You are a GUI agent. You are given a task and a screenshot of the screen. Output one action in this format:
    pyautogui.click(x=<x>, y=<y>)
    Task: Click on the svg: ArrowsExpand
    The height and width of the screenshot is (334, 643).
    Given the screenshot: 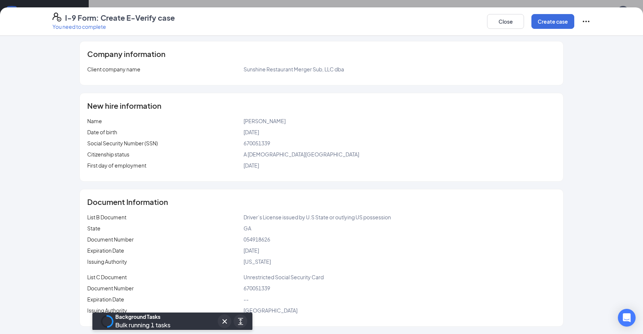 What is the action you would take?
    pyautogui.click(x=241, y=321)
    